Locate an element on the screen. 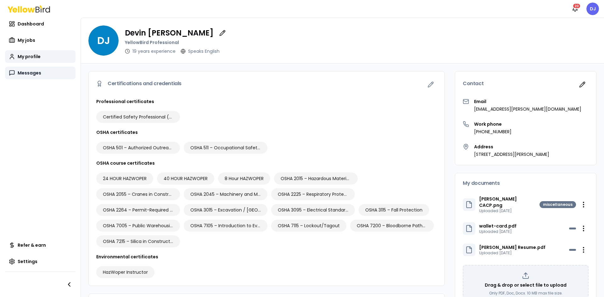  span: OSHA 7105 – Introduction to Evacuation and Emergency Planning is located at coordinates (226, 226).